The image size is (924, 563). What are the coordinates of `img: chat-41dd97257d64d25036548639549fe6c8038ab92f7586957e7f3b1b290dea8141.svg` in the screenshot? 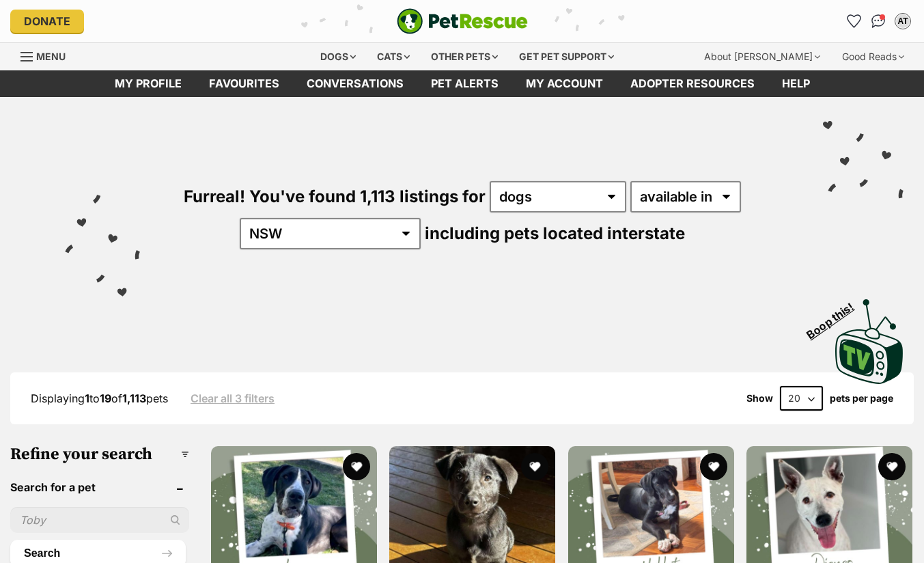 It's located at (878, 21).